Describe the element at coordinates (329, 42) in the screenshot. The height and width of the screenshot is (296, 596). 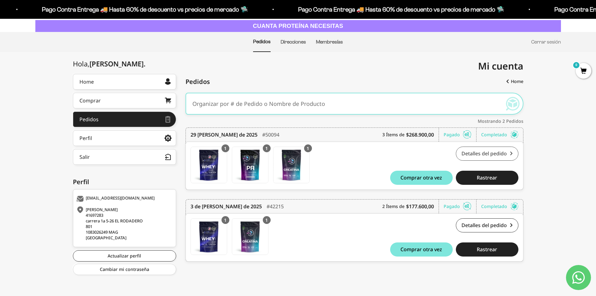
I see `a: Membresías` at that location.